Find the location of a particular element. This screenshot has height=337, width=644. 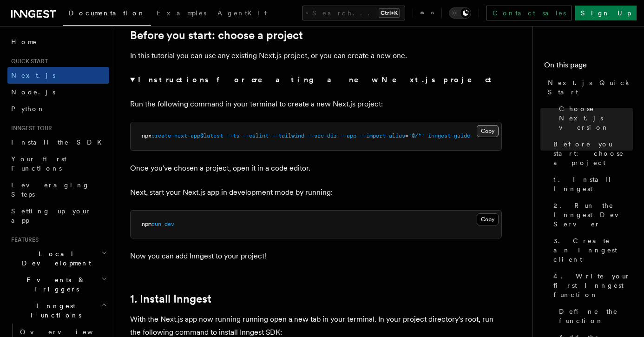

a: 3. Create an Inngest client is located at coordinates (591, 250).